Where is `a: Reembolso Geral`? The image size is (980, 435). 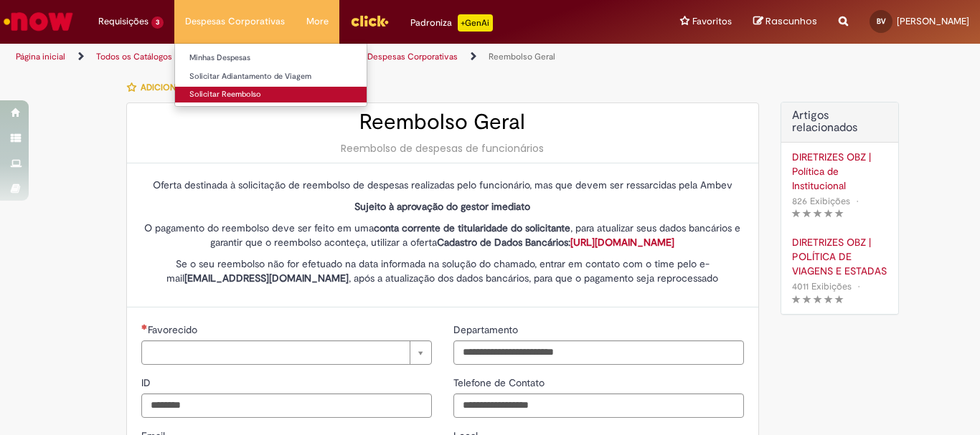 a: Reembolso Geral is located at coordinates (522, 56).